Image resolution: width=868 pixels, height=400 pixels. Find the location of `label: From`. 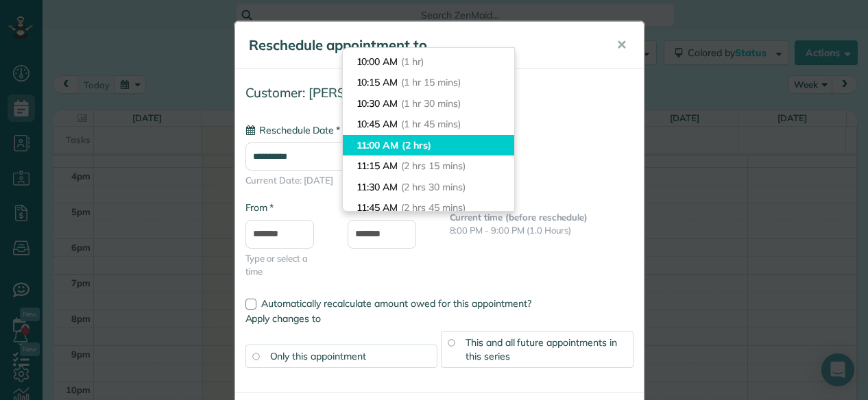

label: From is located at coordinates (259, 207).